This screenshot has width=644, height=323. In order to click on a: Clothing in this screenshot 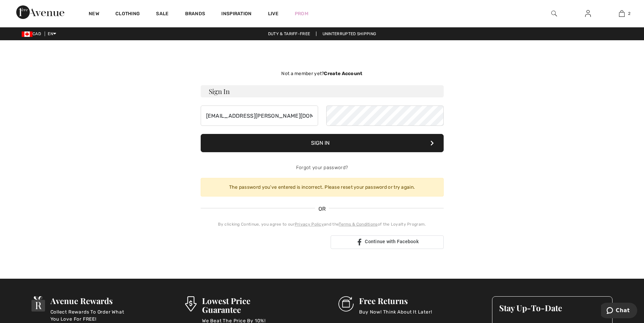, I will do `click(127, 14)`.